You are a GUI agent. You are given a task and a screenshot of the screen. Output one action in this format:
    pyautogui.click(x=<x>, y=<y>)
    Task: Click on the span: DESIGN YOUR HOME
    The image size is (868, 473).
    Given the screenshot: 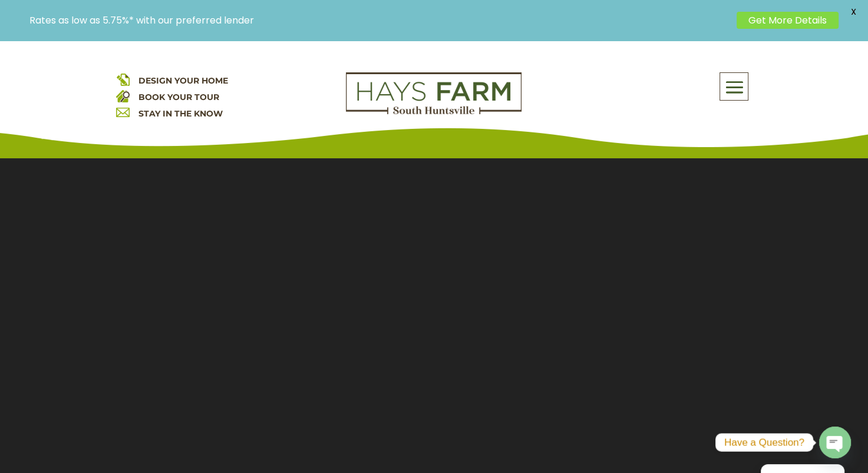 What is the action you would take?
    pyautogui.click(x=183, y=80)
    